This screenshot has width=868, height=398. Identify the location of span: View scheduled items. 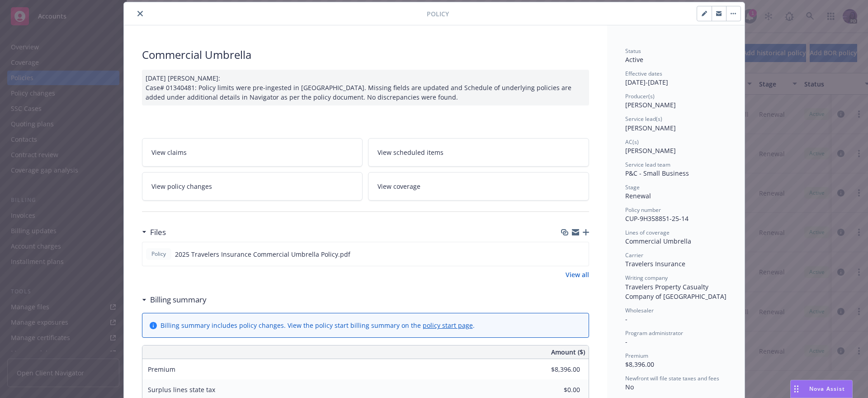
(411, 152).